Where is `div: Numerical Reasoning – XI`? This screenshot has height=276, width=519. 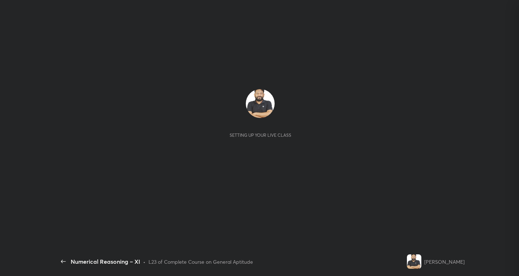
div: Numerical Reasoning – XI is located at coordinates (105, 262).